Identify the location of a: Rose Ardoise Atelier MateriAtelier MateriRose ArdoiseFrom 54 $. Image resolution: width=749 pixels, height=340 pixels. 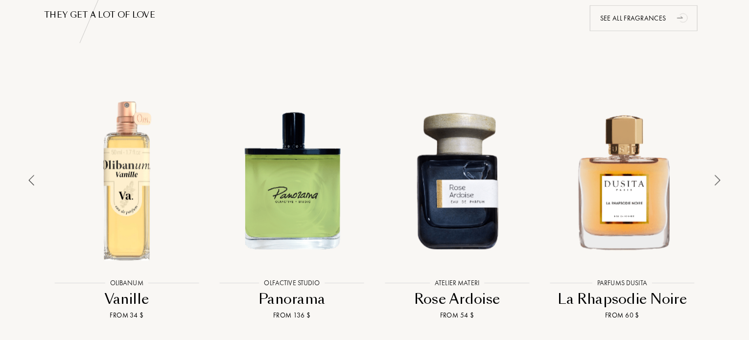
(457, 200).